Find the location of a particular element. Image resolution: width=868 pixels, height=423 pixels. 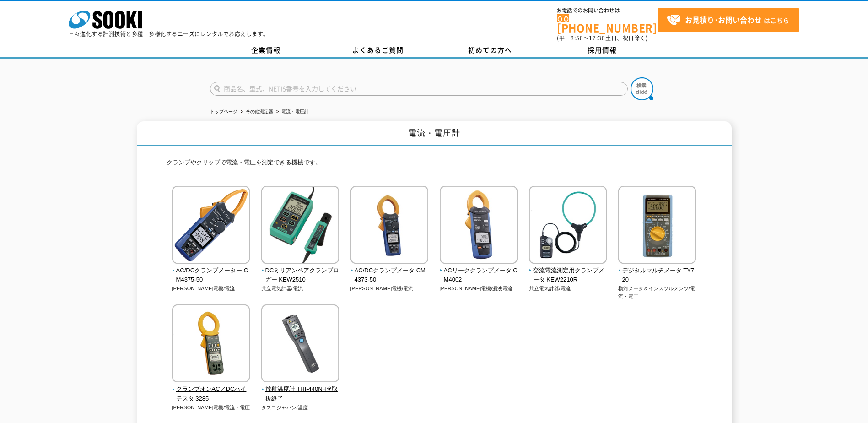

img: DCミリアンペアクランプロガー KEW2510 is located at coordinates (300, 226).